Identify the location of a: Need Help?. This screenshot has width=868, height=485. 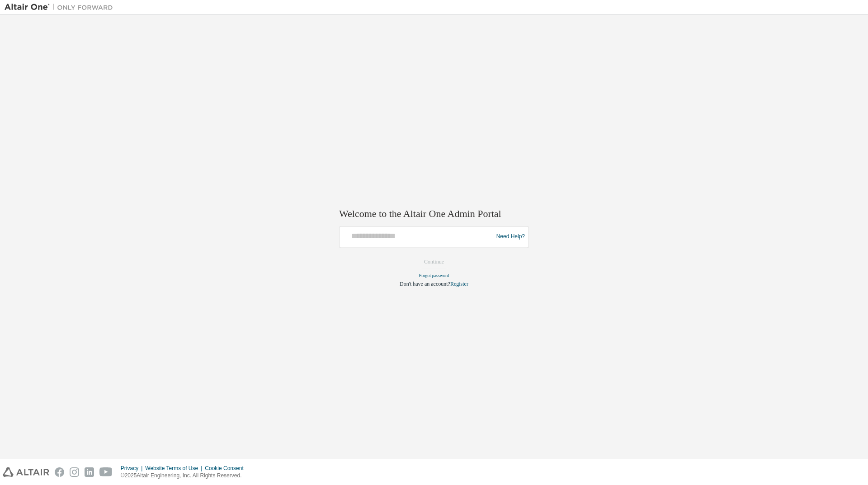
(510, 237).